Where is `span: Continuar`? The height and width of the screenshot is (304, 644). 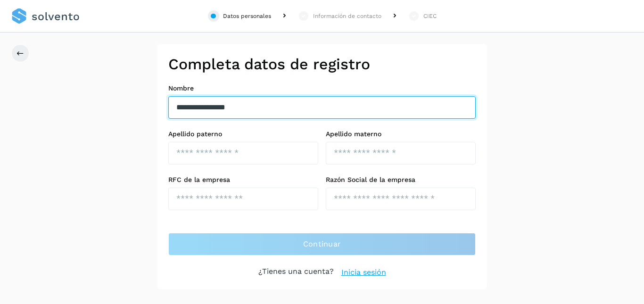
span: Continuar is located at coordinates (322, 244).